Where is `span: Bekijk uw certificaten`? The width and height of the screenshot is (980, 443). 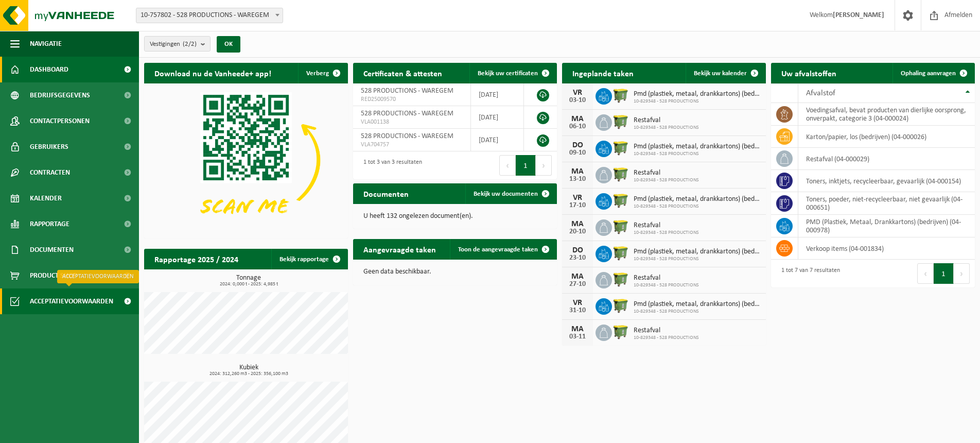 span: Bekijk uw certificaten is located at coordinates (507, 73).